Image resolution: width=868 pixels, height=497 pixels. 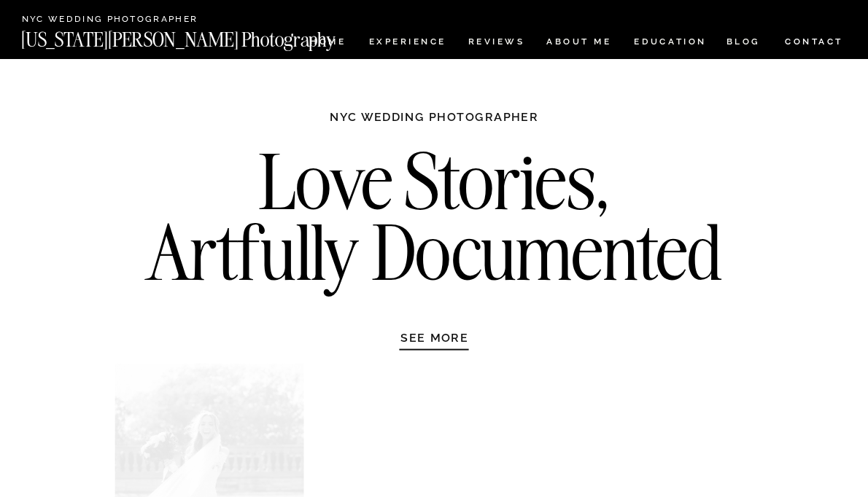 What do you see at coordinates (407, 43) in the screenshot?
I see `a: Experience` at bounding box center [407, 43].